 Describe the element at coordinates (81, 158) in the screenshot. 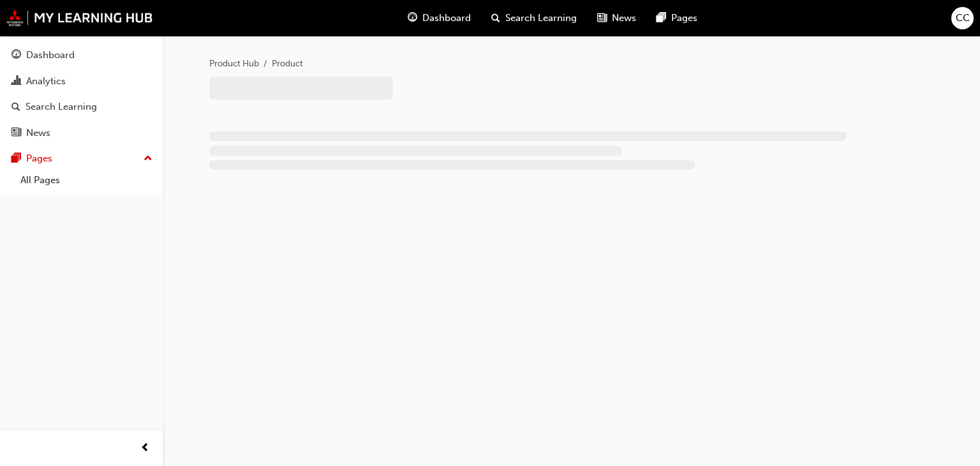

I see `button: Pages` at that location.